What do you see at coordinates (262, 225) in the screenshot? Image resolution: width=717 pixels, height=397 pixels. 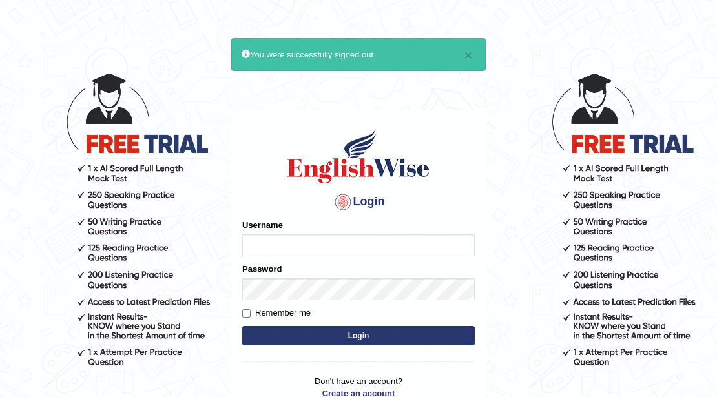 I see `label: Username` at bounding box center [262, 225].